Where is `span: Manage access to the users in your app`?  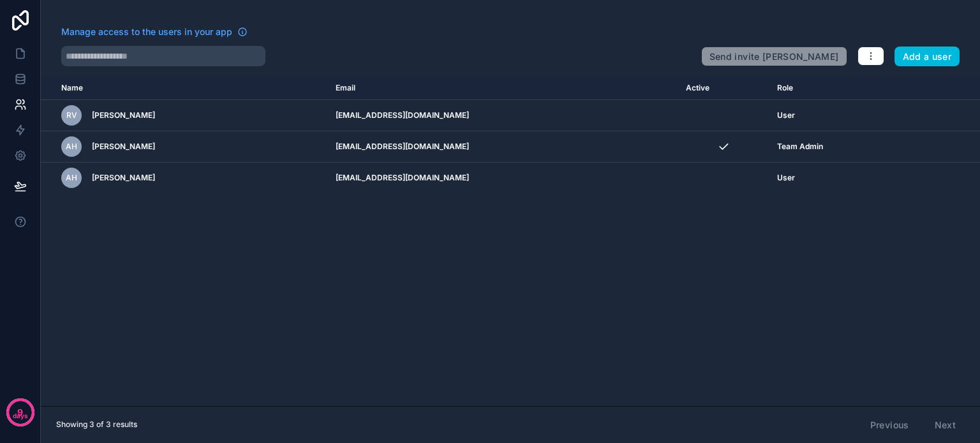
span: Manage access to the users in your app is located at coordinates (147, 32).